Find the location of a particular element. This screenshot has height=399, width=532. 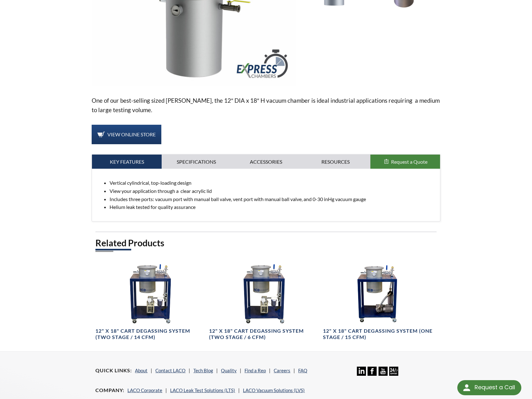

span: Request a Quote is located at coordinates (409, 162).